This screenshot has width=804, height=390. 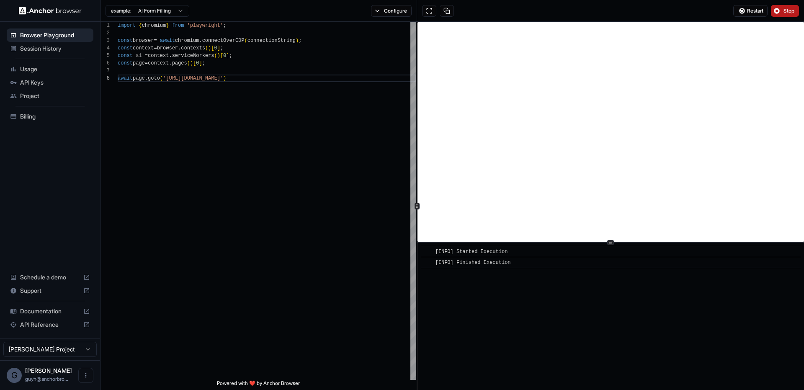 I want to click on div: 6, so click(x=105, y=63).